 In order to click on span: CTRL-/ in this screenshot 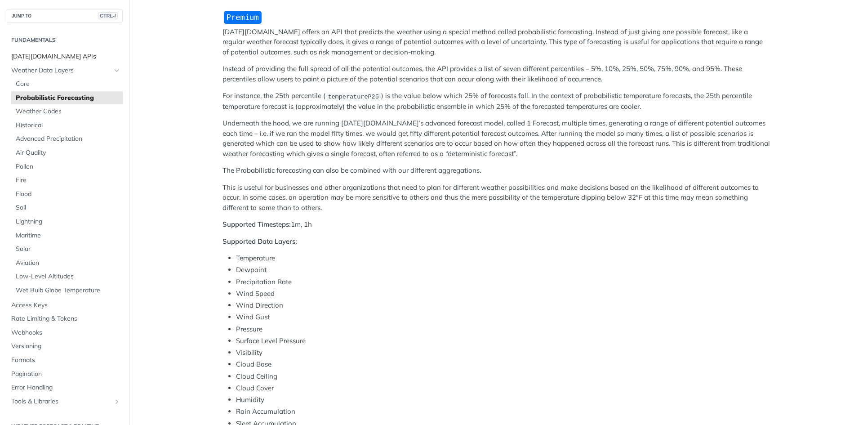, I will do `click(108, 16)`.